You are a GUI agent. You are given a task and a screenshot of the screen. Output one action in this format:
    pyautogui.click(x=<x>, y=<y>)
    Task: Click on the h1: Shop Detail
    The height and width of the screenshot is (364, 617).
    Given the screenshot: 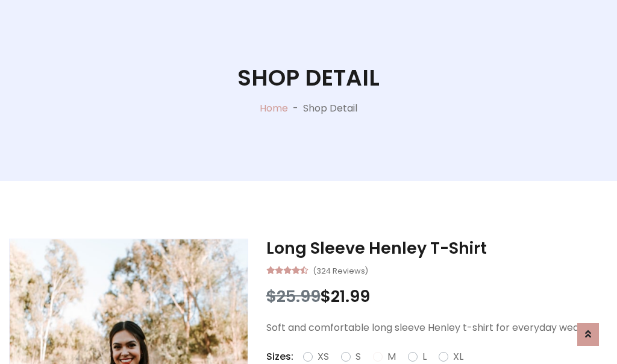 What is the action you would take?
    pyautogui.click(x=309, y=78)
    